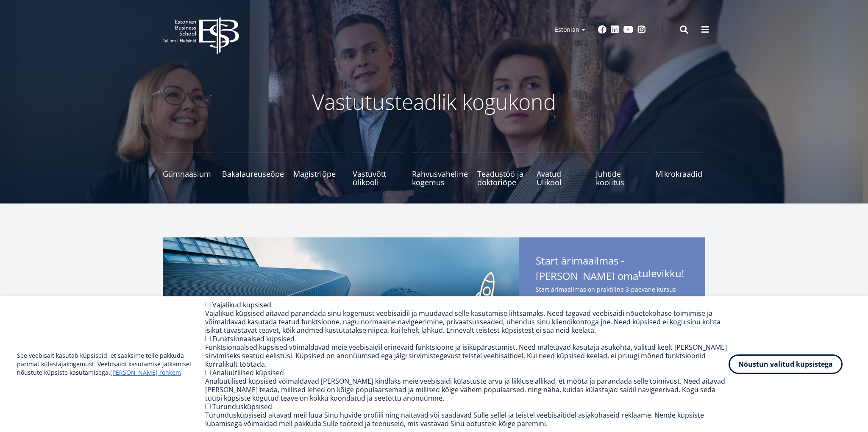 Image resolution: width=868 pixels, height=432 pixels. What do you see at coordinates (621, 170) in the screenshot?
I see `a: Juhtide koolitus` at bounding box center [621, 170].